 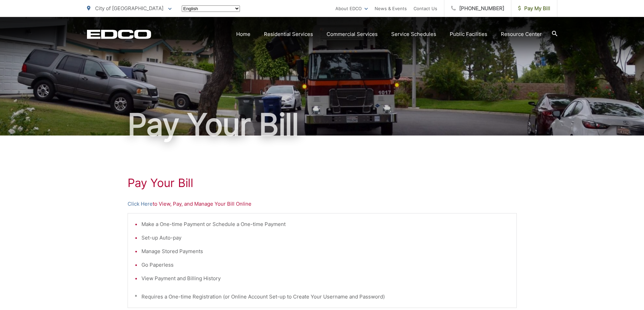 I want to click on p: * Requires a One-time Registration (or Online Account Set-up to Create Your Username and Password), so click(x=322, y=297).